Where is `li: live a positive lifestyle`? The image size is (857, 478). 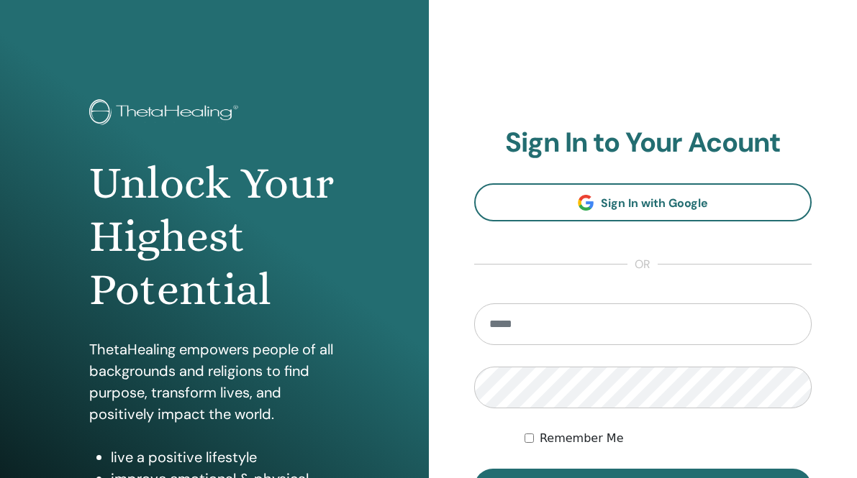
li: live a positive lifestyle is located at coordinates (224, 457).